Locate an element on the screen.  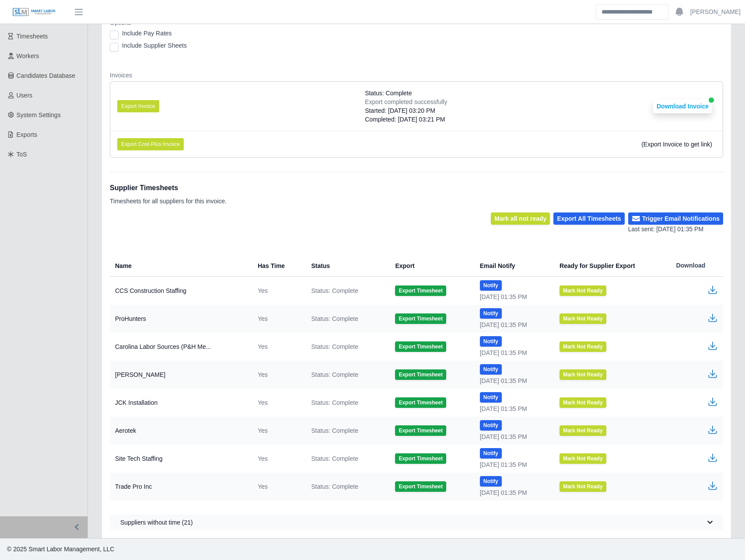
span: Users is located at coordinates (24, 95).